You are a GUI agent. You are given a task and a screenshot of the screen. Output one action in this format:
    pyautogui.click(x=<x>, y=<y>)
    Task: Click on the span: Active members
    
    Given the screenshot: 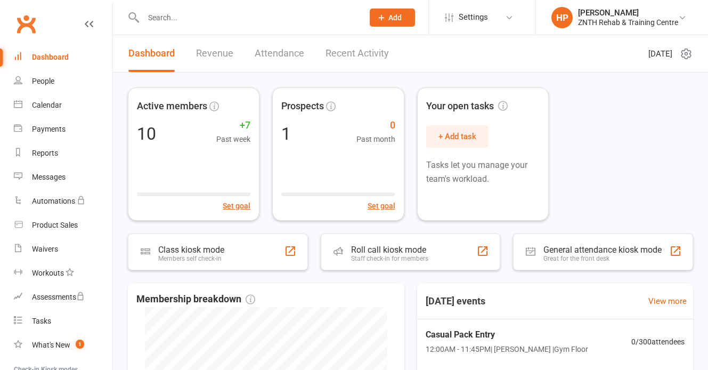 What is the action you would take?
    pyautogui.click(x=172, y=106)
    